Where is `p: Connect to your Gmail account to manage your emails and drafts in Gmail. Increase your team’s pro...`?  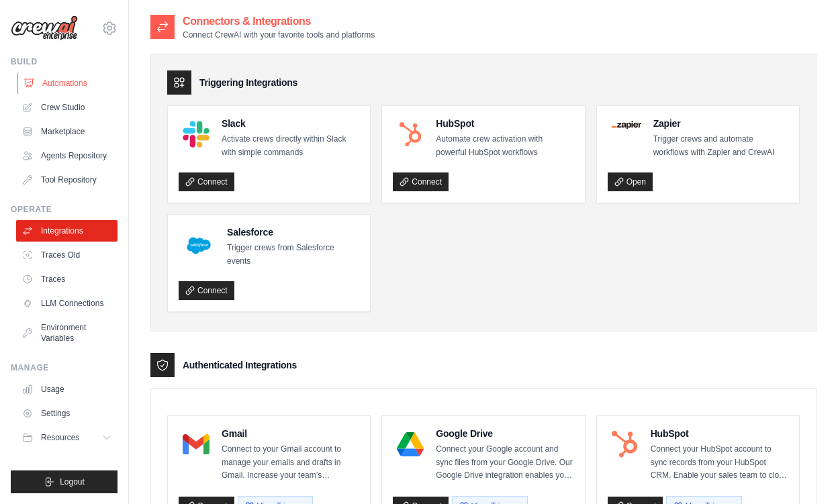
p: Connect to your Gmail account to manage your emails and drafts in Gmail. Increase your team’s pro... is located at coordinates (290, 463).